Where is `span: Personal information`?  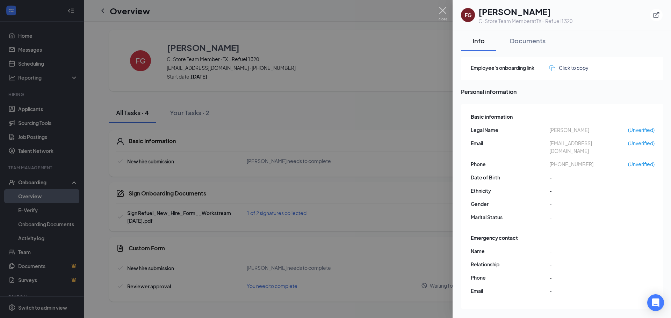 span: Personal information is located at coordinates (562, 92).